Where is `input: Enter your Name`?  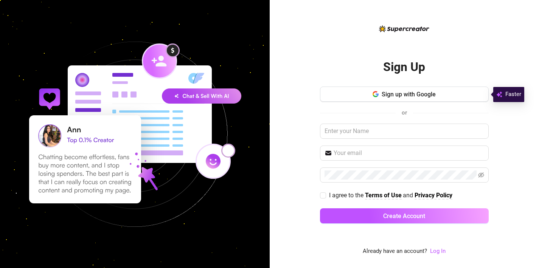
input: Enter your Name is located at coordinates (405, 131).